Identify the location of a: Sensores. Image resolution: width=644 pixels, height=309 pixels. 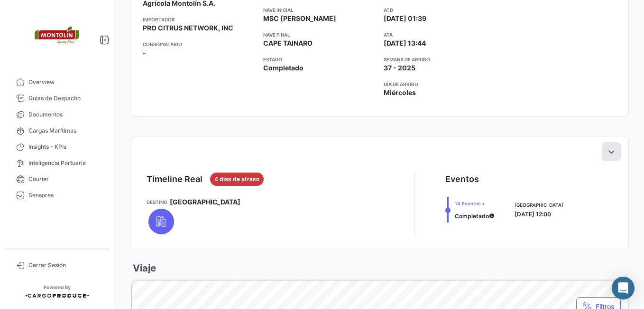
(57, 195).